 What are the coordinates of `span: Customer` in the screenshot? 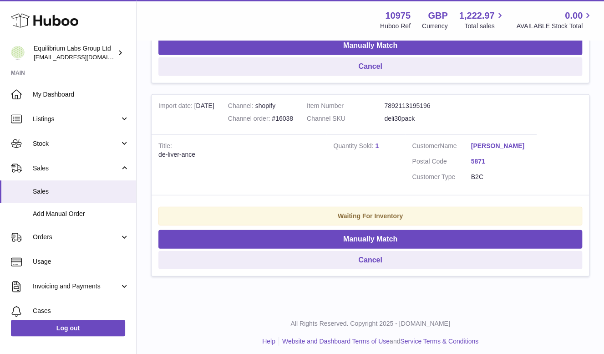 It's located at (426, 146).